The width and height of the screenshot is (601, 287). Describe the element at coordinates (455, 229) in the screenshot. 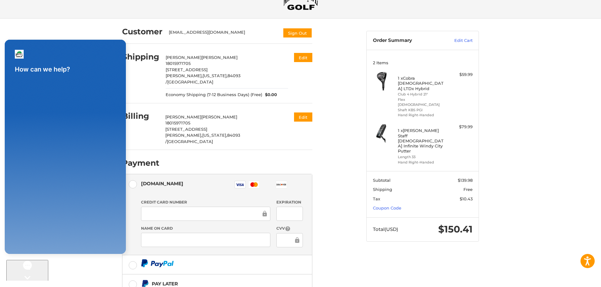

I see `span: $150.41` at that location.